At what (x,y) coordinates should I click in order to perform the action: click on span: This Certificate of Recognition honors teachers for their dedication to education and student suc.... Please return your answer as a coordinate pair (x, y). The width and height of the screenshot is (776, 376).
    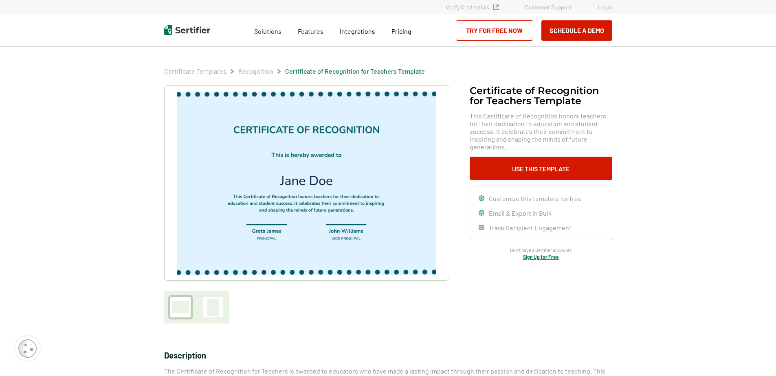
    Looking at the image, I should click on (541, 131).